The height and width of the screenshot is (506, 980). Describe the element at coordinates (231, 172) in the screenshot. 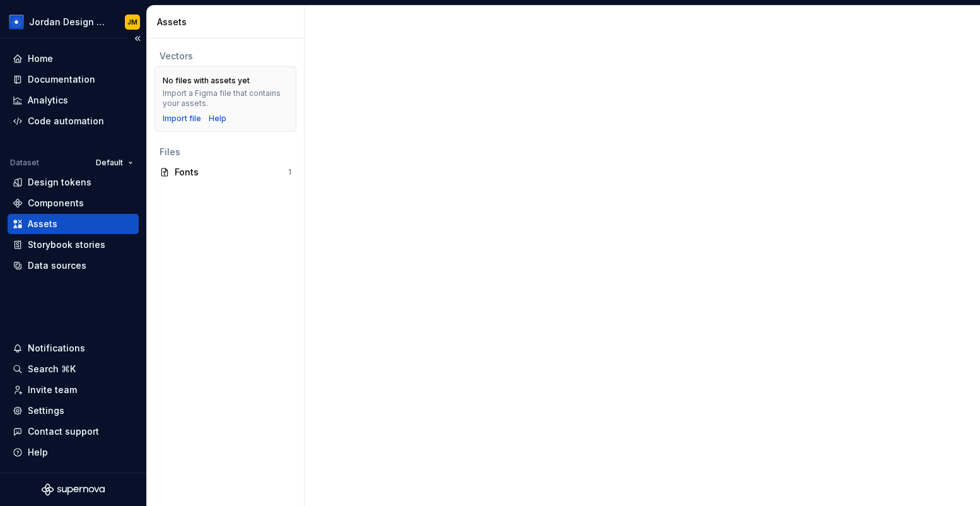

I see `div: Fonts` at that location.